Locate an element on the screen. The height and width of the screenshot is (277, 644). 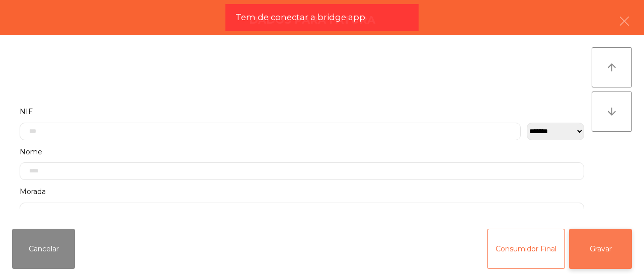
span: Tem de conectar a bridge app is located at coordinates (300, 17).